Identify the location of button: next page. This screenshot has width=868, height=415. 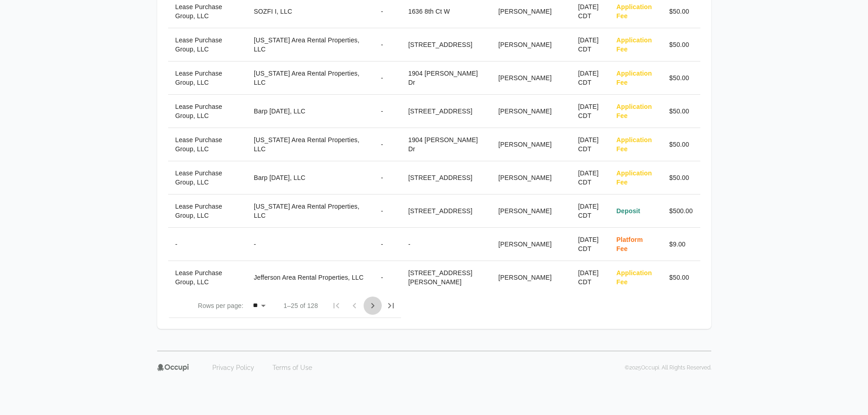
(373, 306).